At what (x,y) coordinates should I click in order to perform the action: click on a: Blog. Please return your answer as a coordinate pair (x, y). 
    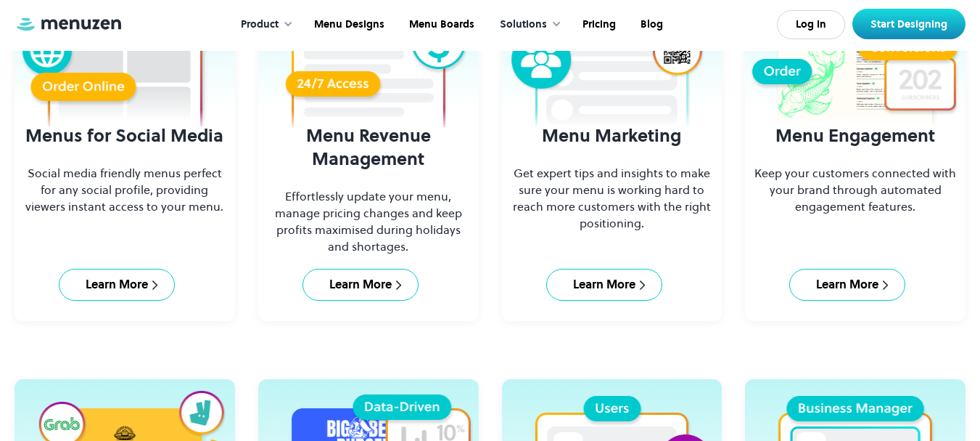
    Looking at the image, I should click on (650, 25).